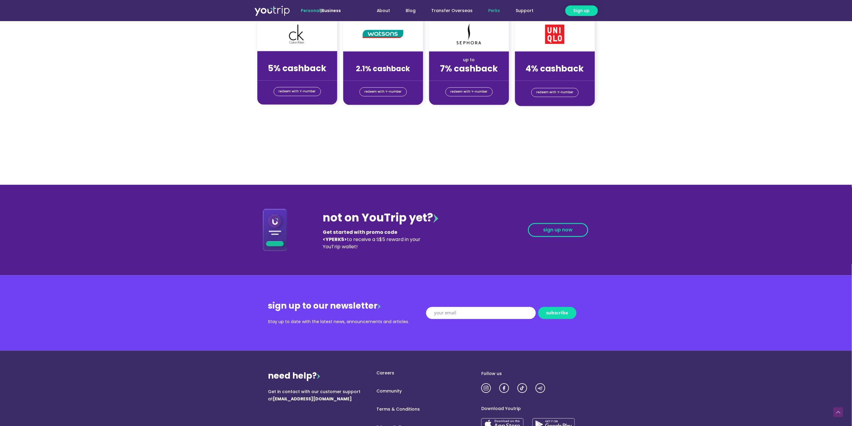 The width and height of the screenshot is (852, 426). Describe the element at coordinates (533, 408) in the screenshot. I see `div: Download Youtrip` at that location.